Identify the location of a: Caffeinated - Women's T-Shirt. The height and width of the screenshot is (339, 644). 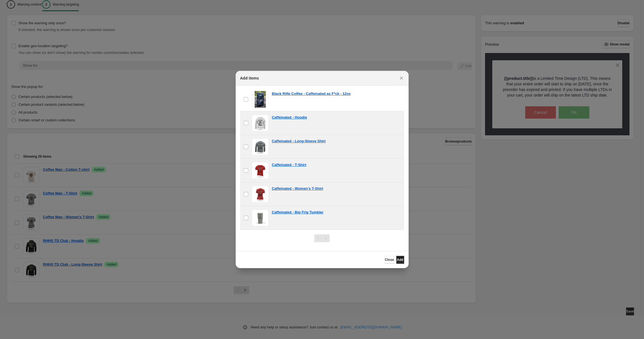
(298, 189).